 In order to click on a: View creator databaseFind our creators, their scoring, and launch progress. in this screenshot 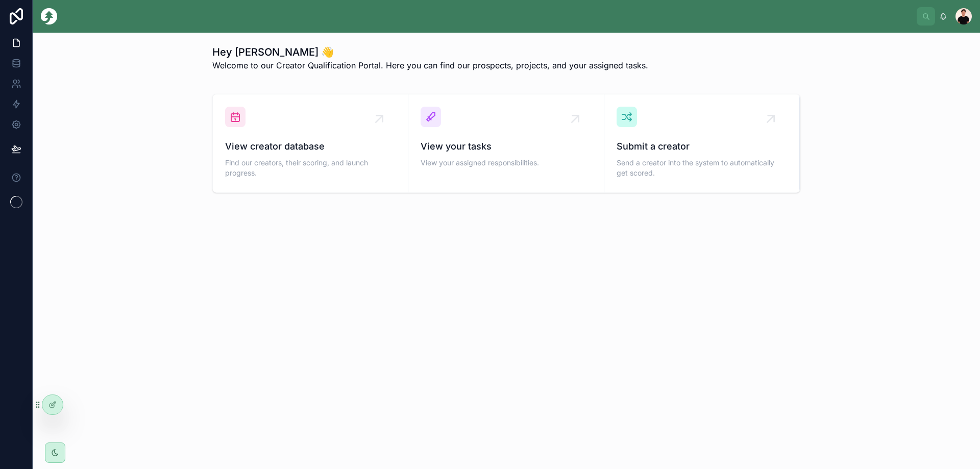, I will do `click(310, 143)`.